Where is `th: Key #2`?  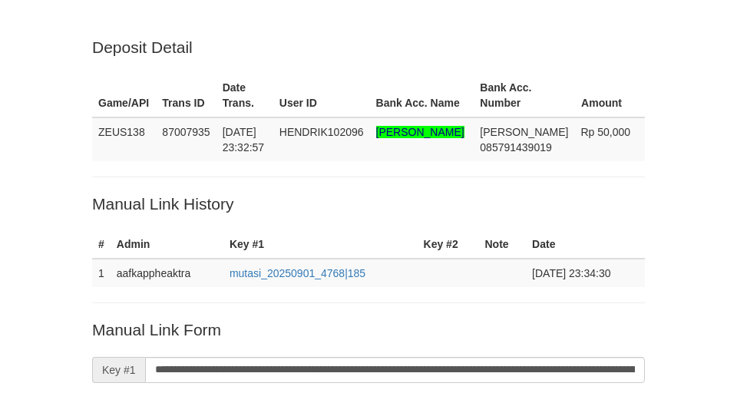 th: Key #2 is located at coordinates (449, 244).